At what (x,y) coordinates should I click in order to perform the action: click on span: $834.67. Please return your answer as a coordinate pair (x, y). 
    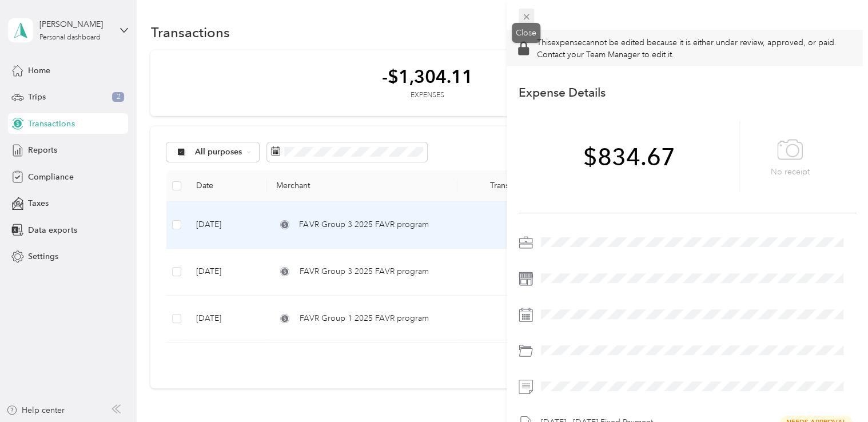
    Looking at the image, I should click on (628, 157).